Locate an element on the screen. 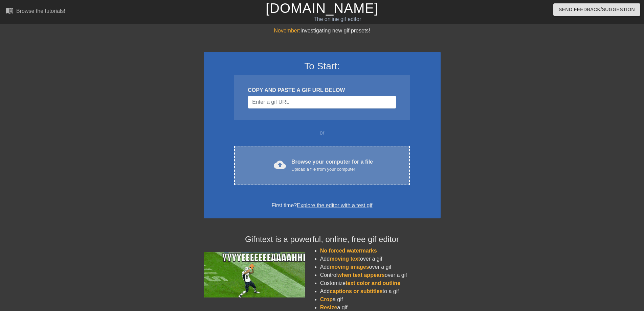 The image size is (644, 311). a: Browse the tutorials! is located at coordinates (35, 11).